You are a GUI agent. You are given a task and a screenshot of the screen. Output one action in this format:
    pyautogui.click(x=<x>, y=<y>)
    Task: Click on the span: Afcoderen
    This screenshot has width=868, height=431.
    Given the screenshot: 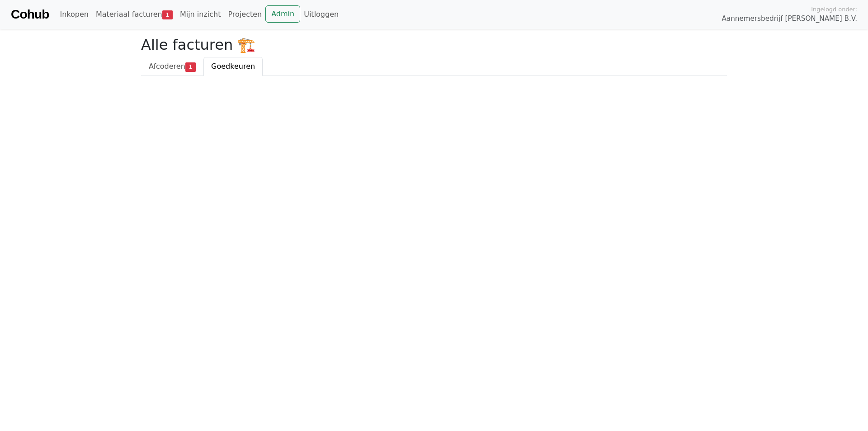 What is the action you would take?
    pyautogui.click(x=167, y=66)
    